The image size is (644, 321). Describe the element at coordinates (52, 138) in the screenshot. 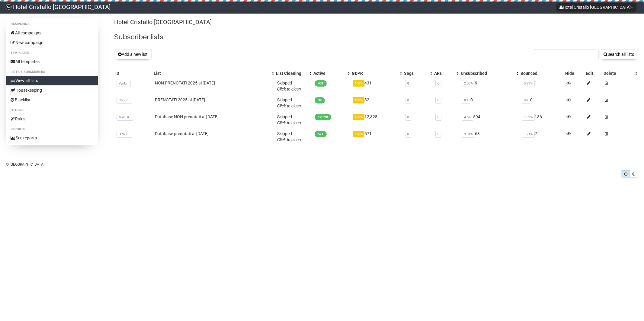

I see `a: See reports` at that location.